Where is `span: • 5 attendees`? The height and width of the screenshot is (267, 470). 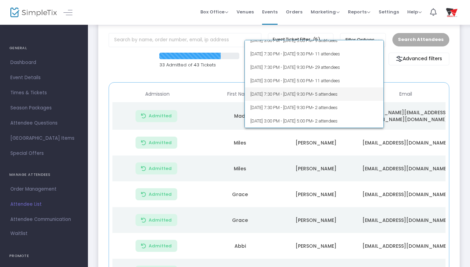 span: • 5 attendees is located at coordinates (324, 94).